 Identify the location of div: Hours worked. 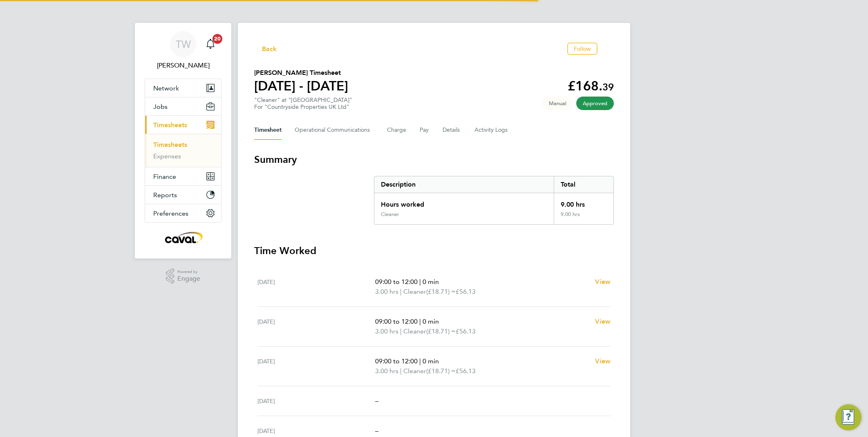
(464, 202).